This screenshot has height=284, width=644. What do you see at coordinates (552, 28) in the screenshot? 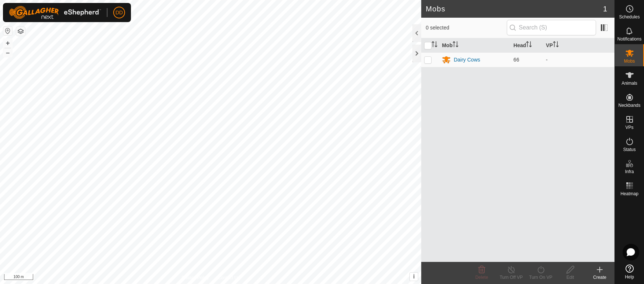
I see `input: Search (S)` at bounding box center [552, 28].